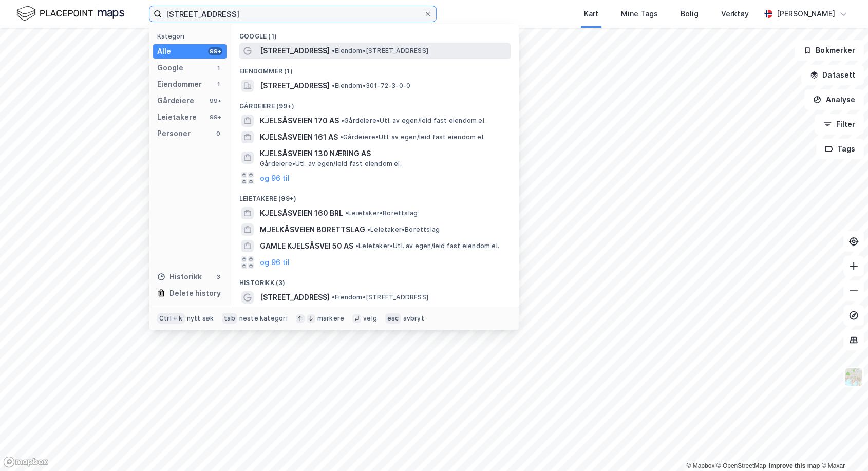 The image size is (868, 471). Describe the element at coordinates (200, 318) in the screenshot. I see `div: nytt søk` at that location.